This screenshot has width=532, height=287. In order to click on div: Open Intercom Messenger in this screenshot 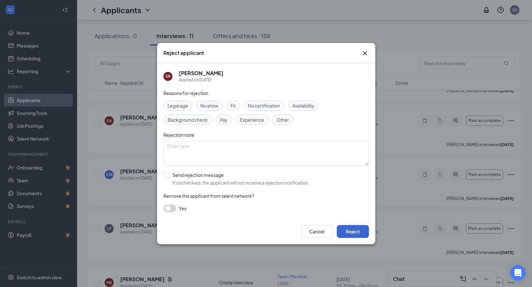, I will do `click(518, 273)`.